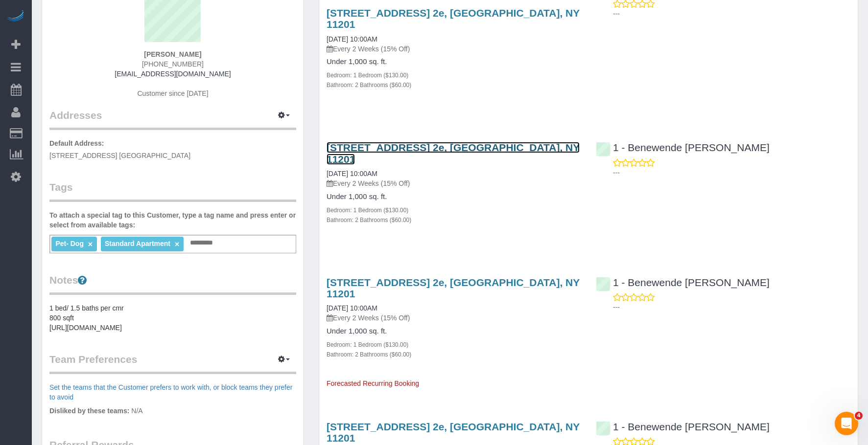 Image resolution: width=868 pixels, height=445 pixels. I want to click on img: Automaid Logo, so click(15, 17).